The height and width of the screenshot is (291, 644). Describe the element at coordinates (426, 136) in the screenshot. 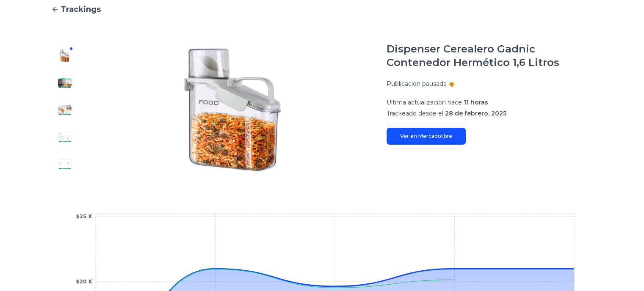

I see `a: Ver en Mercadolibre` at that location.